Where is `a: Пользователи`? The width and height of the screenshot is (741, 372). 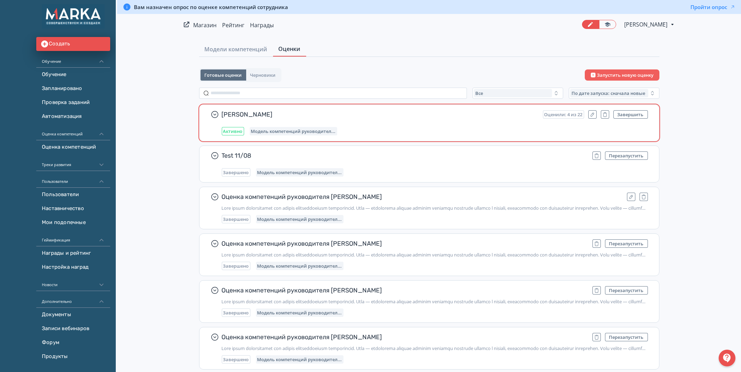 a: Пользователи is located at coordinates (73, 195).